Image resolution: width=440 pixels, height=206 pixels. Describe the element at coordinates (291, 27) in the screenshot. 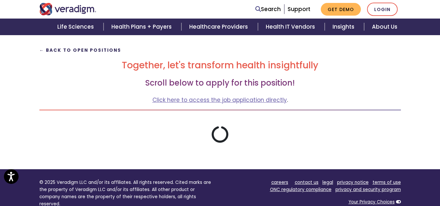

I see `a: Health IT Vendors` at that location.